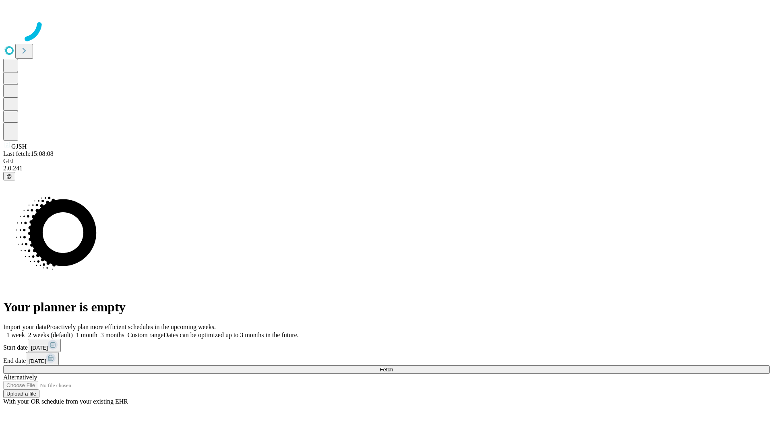 Image resolution: width=773 pixels, height=435 pixels. What do you see at coordinates (20, 377) in the screenshot?
I see `span: Alternatively` at bounding box center [20, 377].